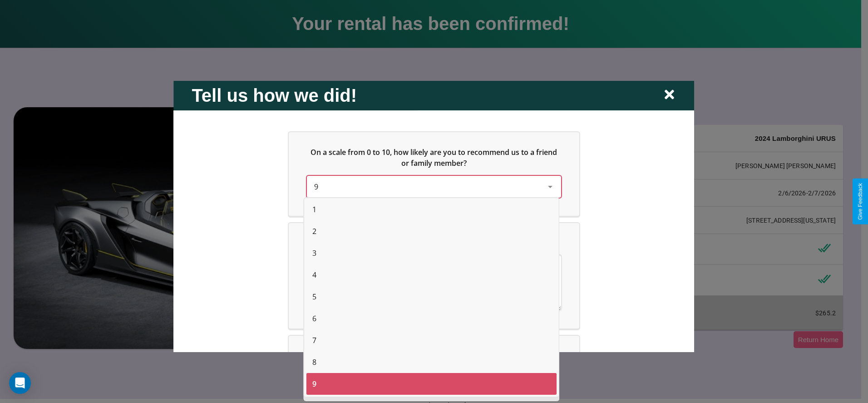  What do you see at coordinates (314, 297) in the screenshot?
I see `span: 5` at bounding box center [314, 297].